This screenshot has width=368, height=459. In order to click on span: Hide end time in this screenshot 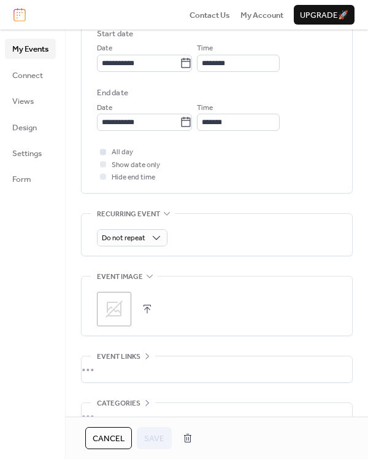, I will do `click(133, 177)`.